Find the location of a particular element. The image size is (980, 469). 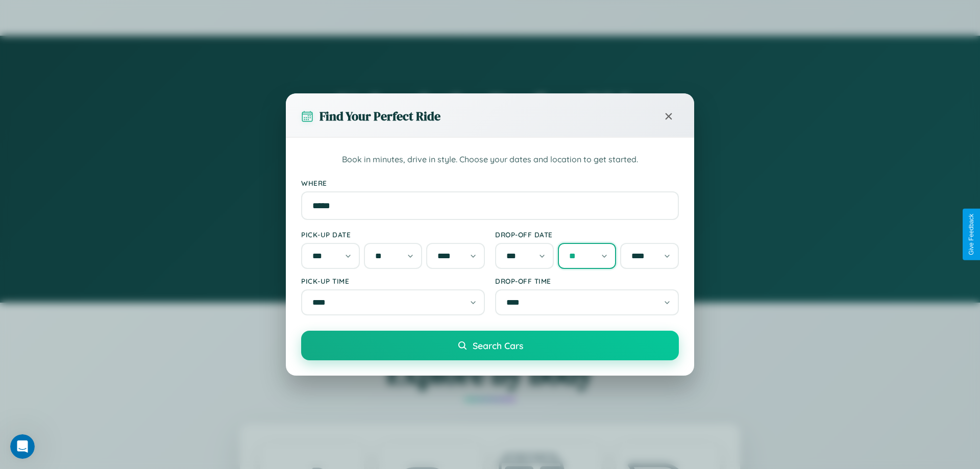

label: Pick-up Time is located at coordinates (394, 281).